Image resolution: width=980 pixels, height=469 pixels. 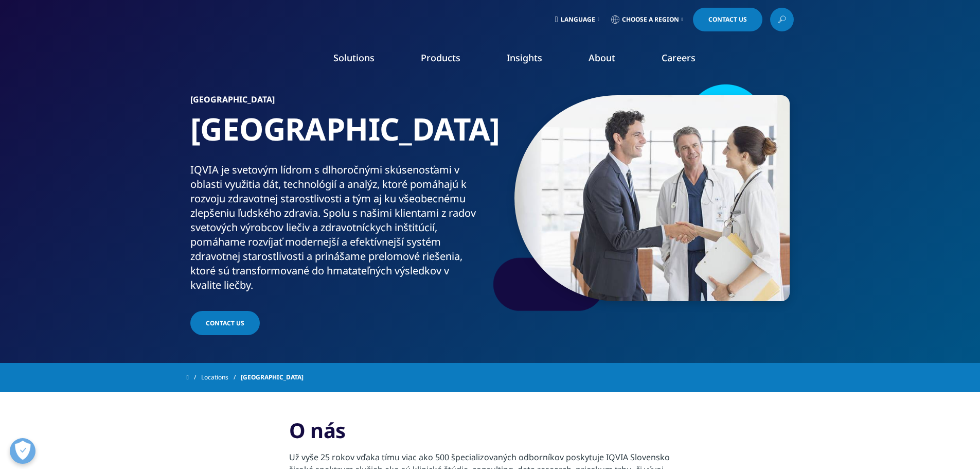 What do you see at coordinates (602, 58) in the screenshot?
I see `a: About` at bounding box center [602, 58].